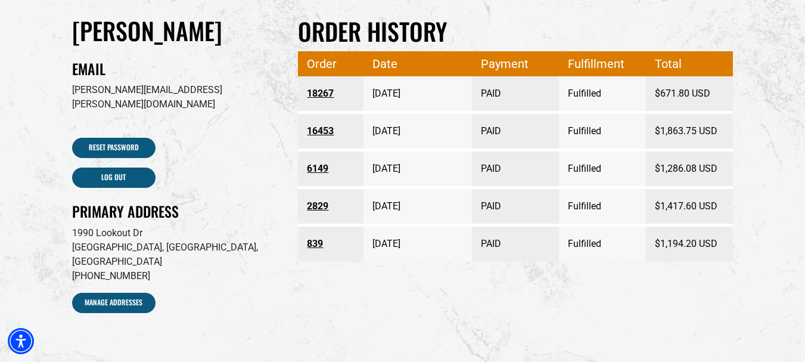 Image resolution: width=805 pixels, height=362 pixels. I want to click on span: Total, so click(689, 64).